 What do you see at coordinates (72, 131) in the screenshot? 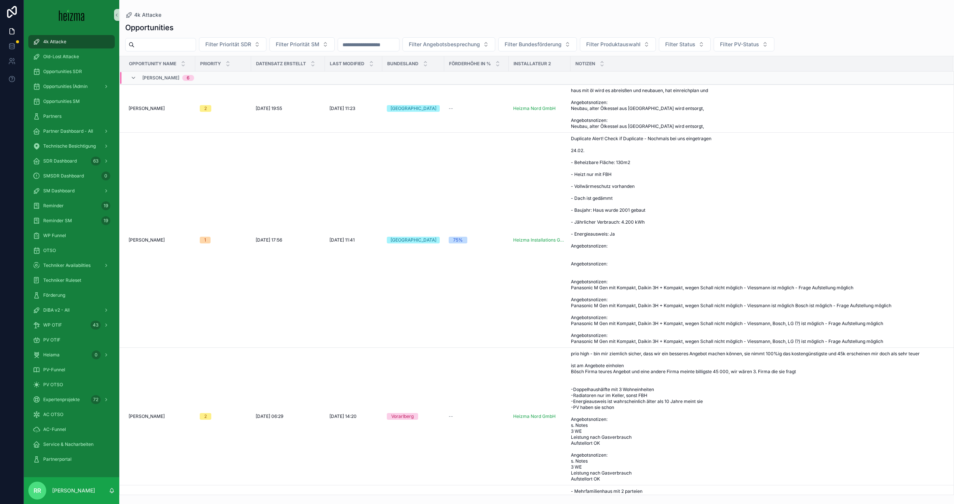
I see `a: Partner Dashboard - All` at bounding box center [72, 131].